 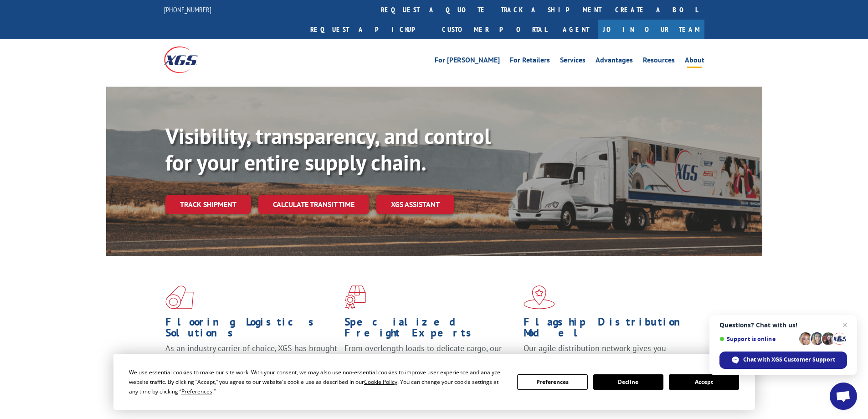 What do you see at coordinates (552, 382) in the screenshot?
I see `button: Preferences` at bounding box center [552, 382].